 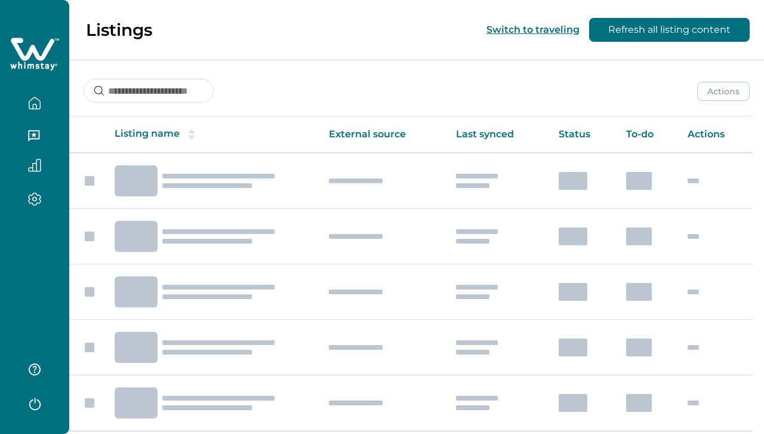 What do you see at coordinates (648, 134) in the screenshot?
I see `th: To-do` at bounding box center [648, 134].